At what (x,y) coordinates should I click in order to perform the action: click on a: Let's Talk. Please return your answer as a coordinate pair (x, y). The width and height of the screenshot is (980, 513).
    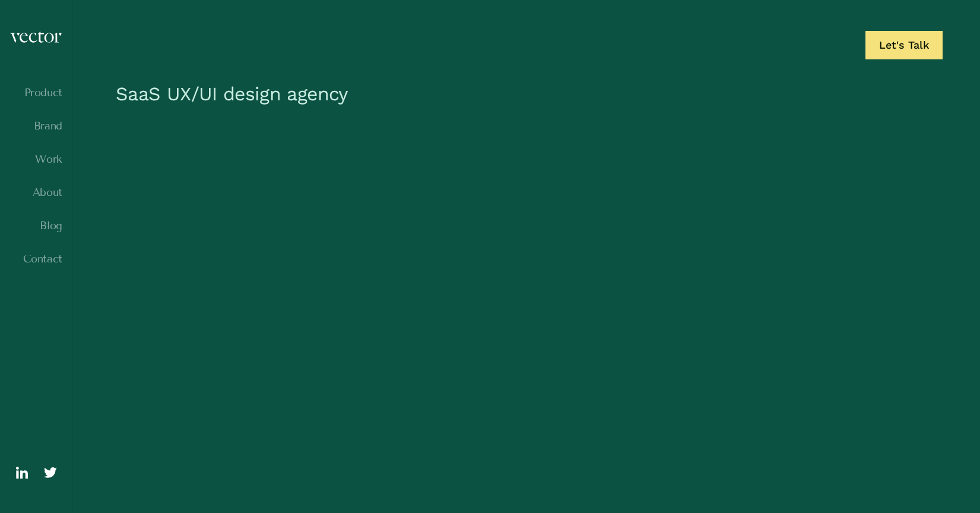
    Looking at the image, I should click on (904, 45).